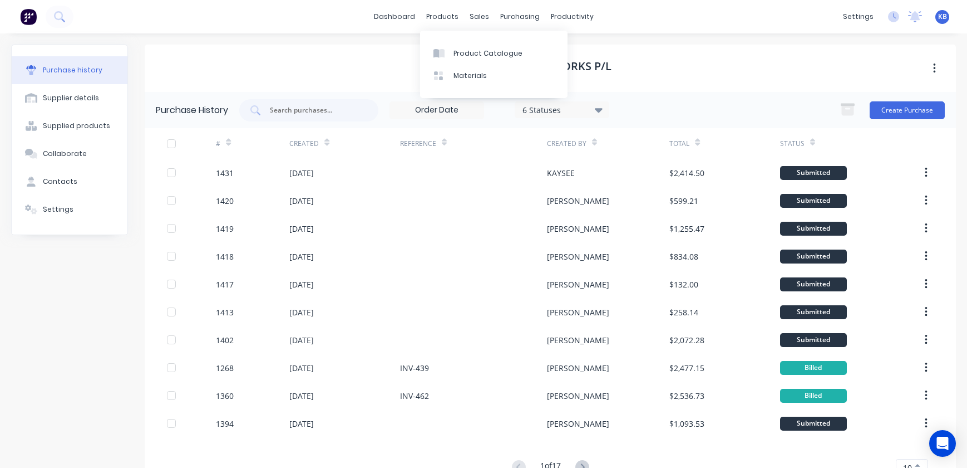  Describe the element at coordinates (520, 17) in the screenshot. I see `div: purchasing` at that location.